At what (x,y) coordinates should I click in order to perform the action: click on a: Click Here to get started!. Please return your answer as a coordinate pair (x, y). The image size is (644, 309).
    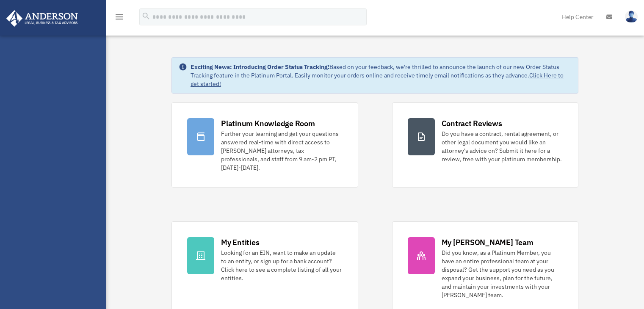
    Looking at the image, I should click on (377, 80).